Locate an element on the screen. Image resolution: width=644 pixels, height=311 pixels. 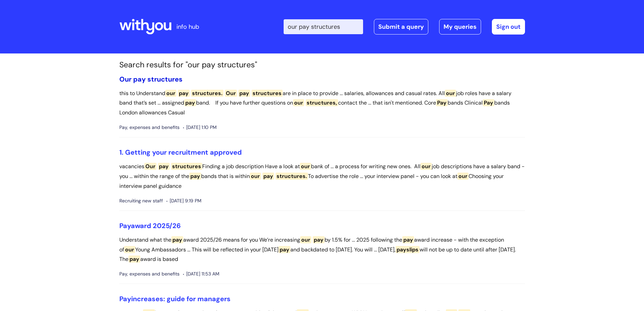
a: My queries is located at coordinates (460, 27).